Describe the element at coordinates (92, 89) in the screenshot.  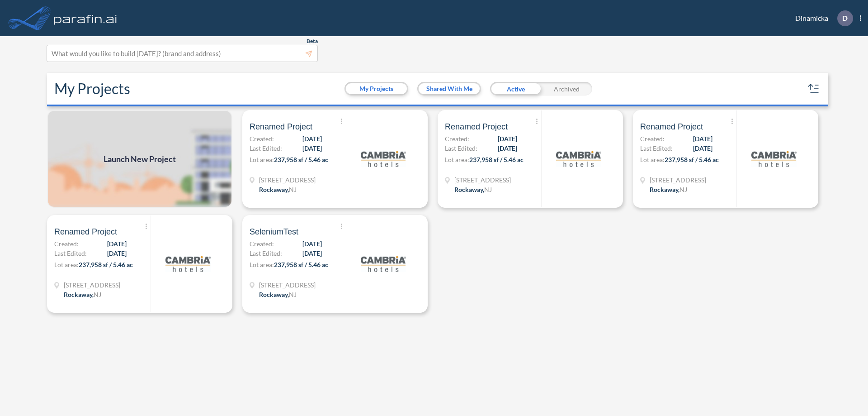
I see `h2: My Projects` at that location.